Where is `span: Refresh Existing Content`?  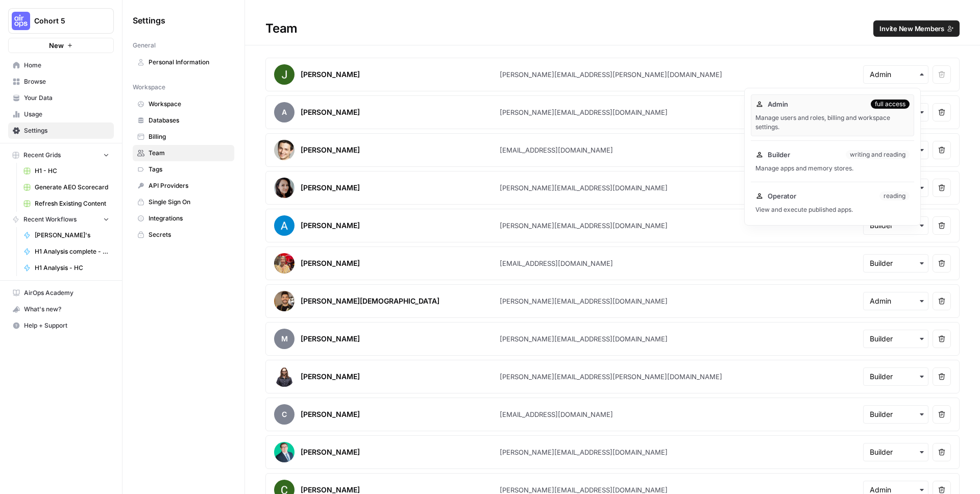 span: Refresh Existing Content is located at coordinates (72, 204).